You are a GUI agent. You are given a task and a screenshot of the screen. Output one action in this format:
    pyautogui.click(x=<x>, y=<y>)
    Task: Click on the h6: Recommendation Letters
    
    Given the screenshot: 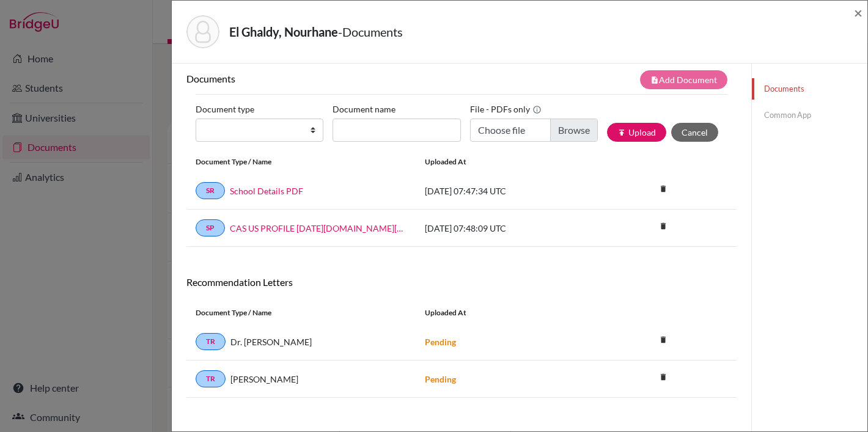 What is the action you would take?
    pyautogui.click(x=461, y=282)
    